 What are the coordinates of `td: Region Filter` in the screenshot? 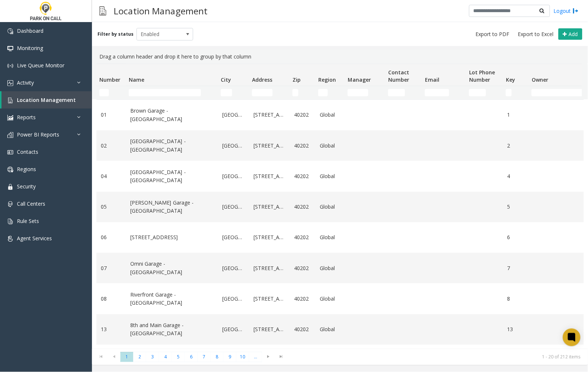 It's located at (330, 93).